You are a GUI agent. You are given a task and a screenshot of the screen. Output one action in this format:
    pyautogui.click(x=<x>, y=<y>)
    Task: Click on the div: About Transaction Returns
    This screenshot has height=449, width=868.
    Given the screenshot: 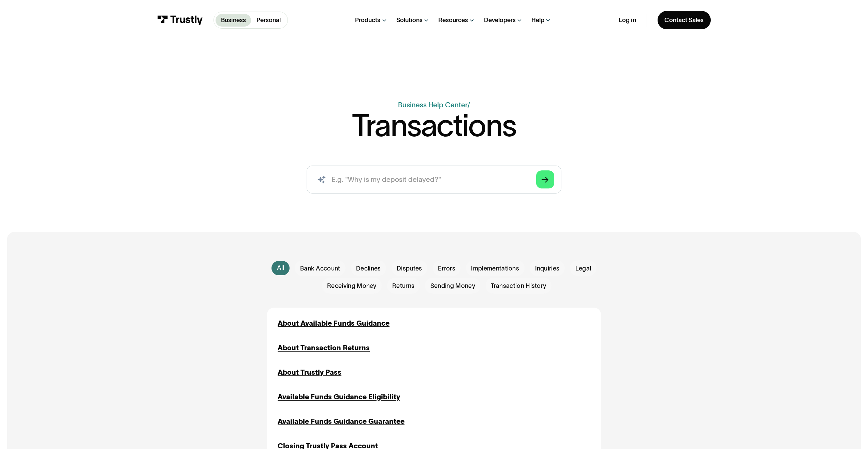 What is the action you would take?
    pyautogui.click(x=324, y=348)
    